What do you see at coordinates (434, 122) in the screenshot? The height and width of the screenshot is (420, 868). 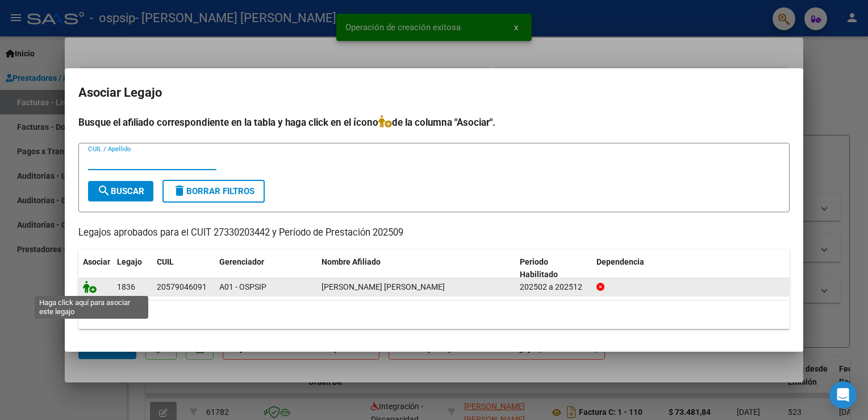 I see `h4: Busque el afiliado correspondiente en la tabla y haga click en el ícono de la columna "Asociar".` at bounding box center [434, 122].